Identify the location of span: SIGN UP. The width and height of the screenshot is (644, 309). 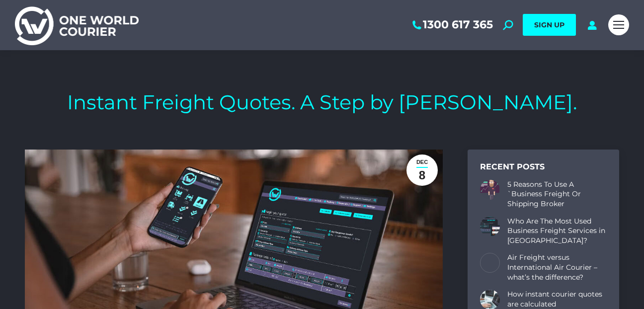
(549, 25).